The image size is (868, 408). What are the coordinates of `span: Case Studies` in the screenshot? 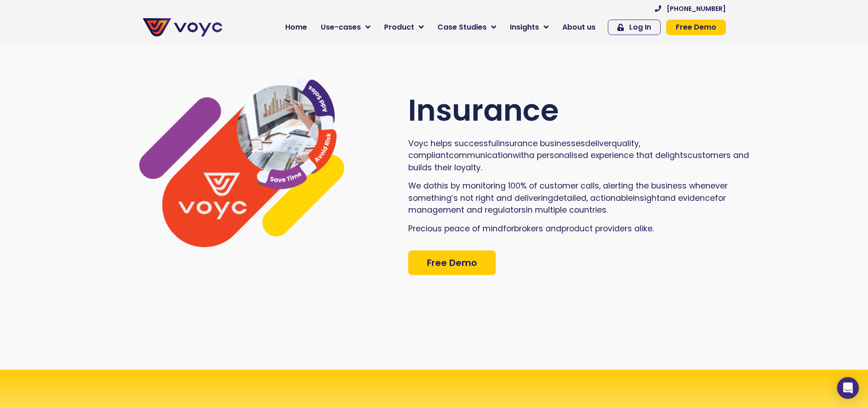 It's located at (462, 27).